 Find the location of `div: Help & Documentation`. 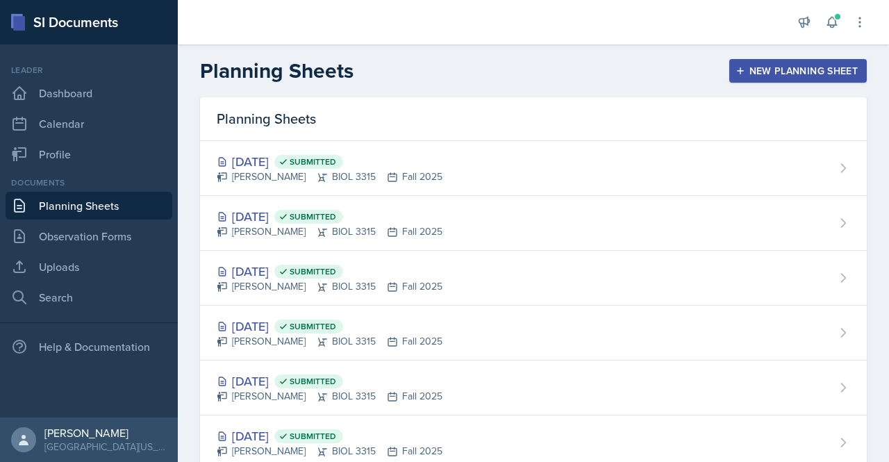

div: Help & Documentation is located at coordinates (89, 346).